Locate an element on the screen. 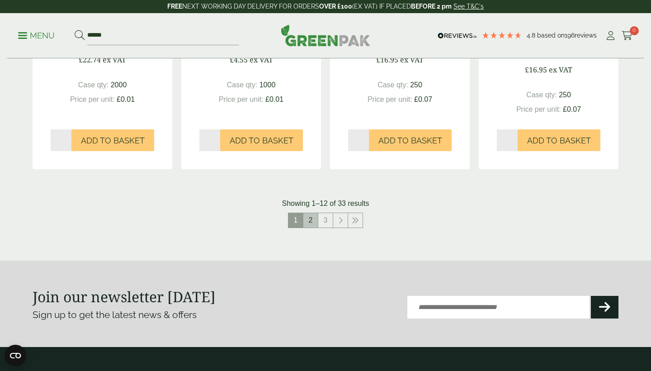 This screenshot has width=651, height=371. i: Cart is located at coordinates (627, 36).